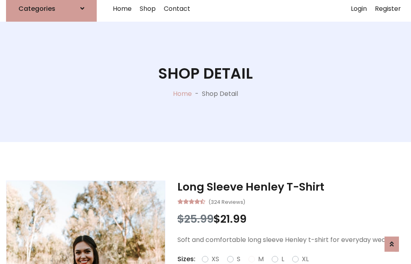 The image size is (411, 264). I want to click on label: S, so click(238, 259).